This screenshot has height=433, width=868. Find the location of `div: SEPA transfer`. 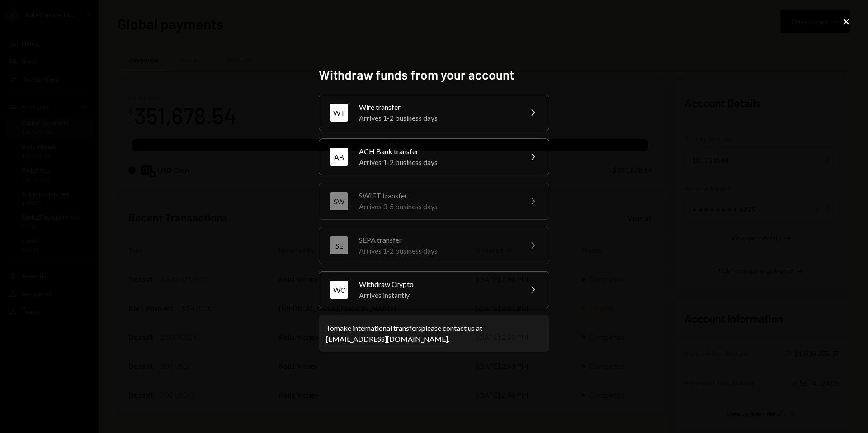

div: SEPA transfer is located at coordinates (437, 240).